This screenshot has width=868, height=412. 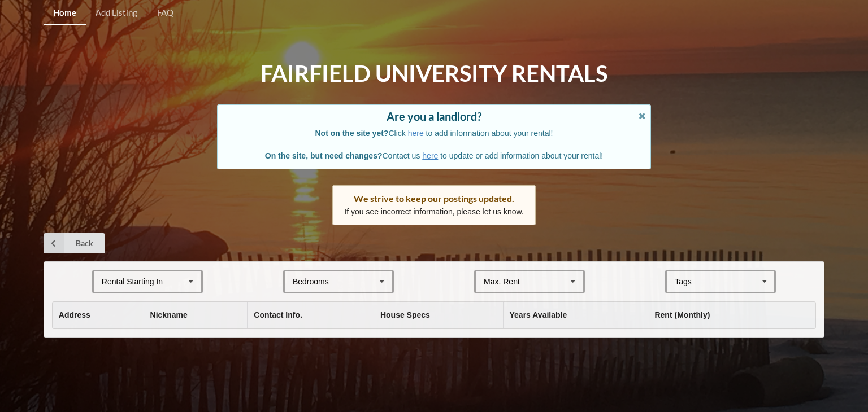 What do you see at coordinates (196, 315) in the screenshot?
I see `th: Nickname` at bounding box center [196, 315].